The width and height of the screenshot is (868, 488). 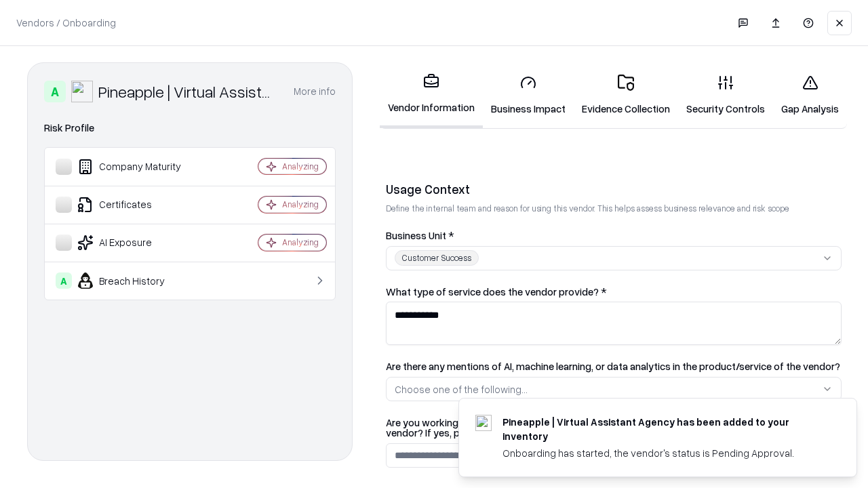 I want to click on img: Pineapple | Virtual Assistant Agency, so click(x=82, y=92).